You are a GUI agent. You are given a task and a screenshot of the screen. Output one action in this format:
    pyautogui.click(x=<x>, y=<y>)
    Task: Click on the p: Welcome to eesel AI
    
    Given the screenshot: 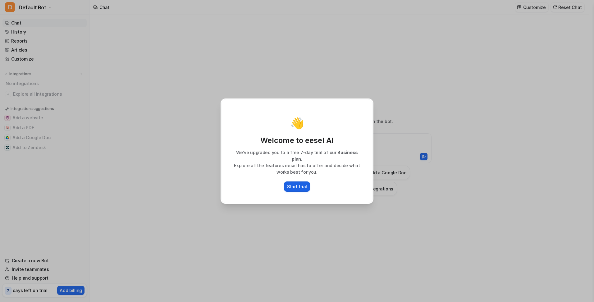 What is the action you would take?
    pyautogui.click(x=297, y=140)
    